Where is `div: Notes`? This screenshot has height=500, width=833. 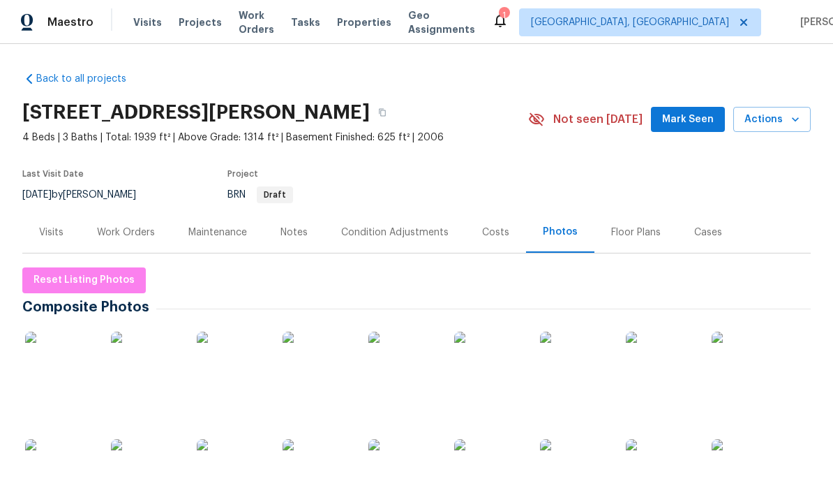
div: Notes is located at coordinates (294, 232).